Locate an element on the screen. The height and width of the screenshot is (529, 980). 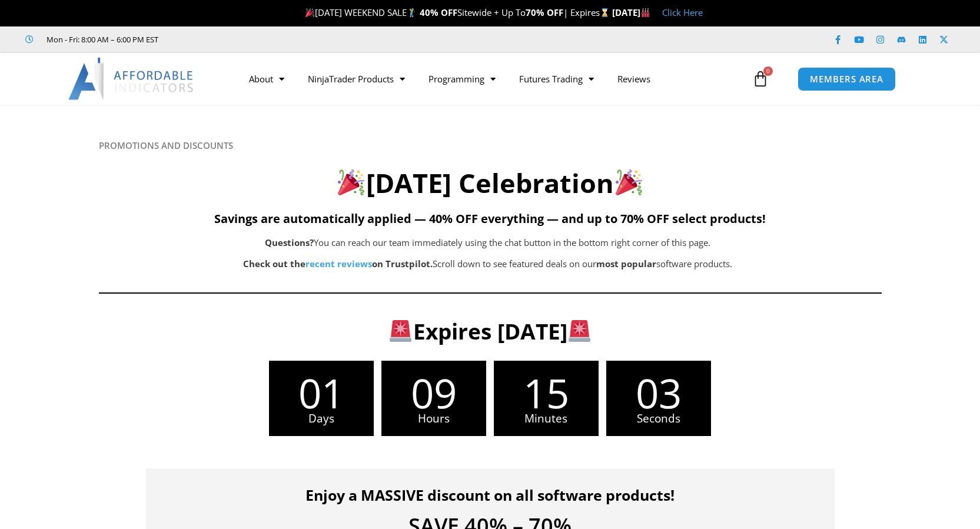
a: Programming is located at coordinates (462, 79).